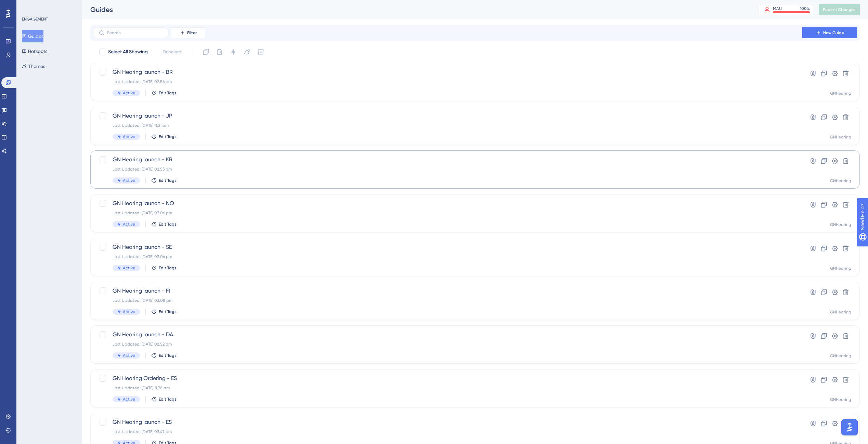 The image size is (868, 444). What do you see at coordinates (830, 33) in the screenshot?
I see `button: New Guide` at bounding box center [830, 33].